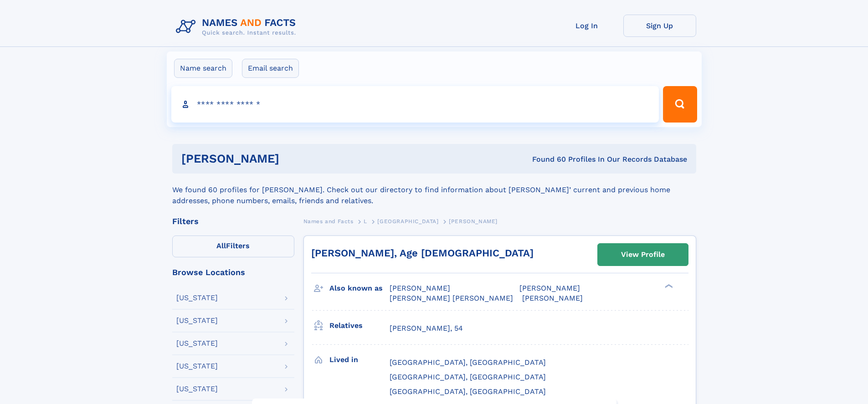 Image resolution: width=868 pixels, height=404 pixels. Describe the element at coordinates (233, 246) in the screenshot. I see `label: Filters` at that location.